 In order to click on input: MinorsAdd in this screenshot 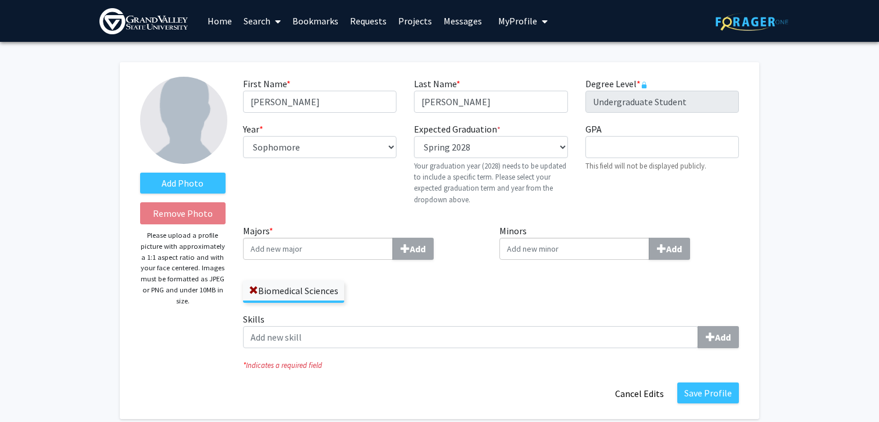, I will do `click(575, 249)`.